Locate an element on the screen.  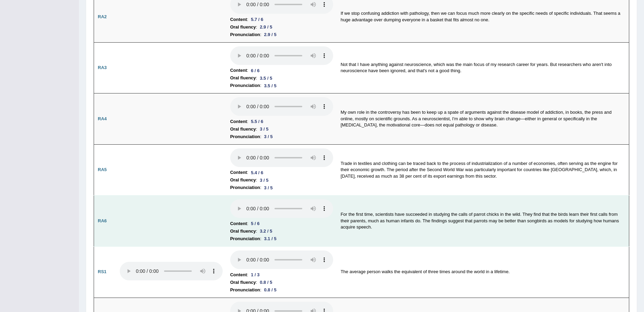
div: 5.5 / 6 is located at coordinates (257, 121).